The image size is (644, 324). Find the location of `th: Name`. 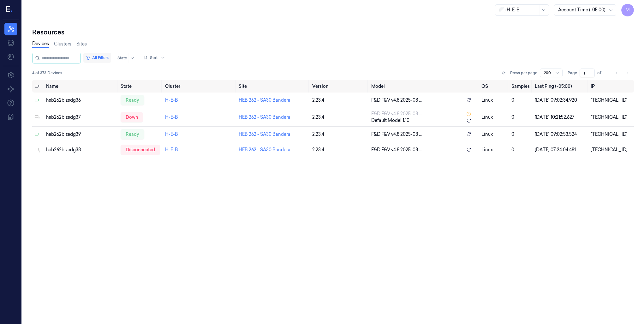

th: Name is located at coordinates (81, 86).